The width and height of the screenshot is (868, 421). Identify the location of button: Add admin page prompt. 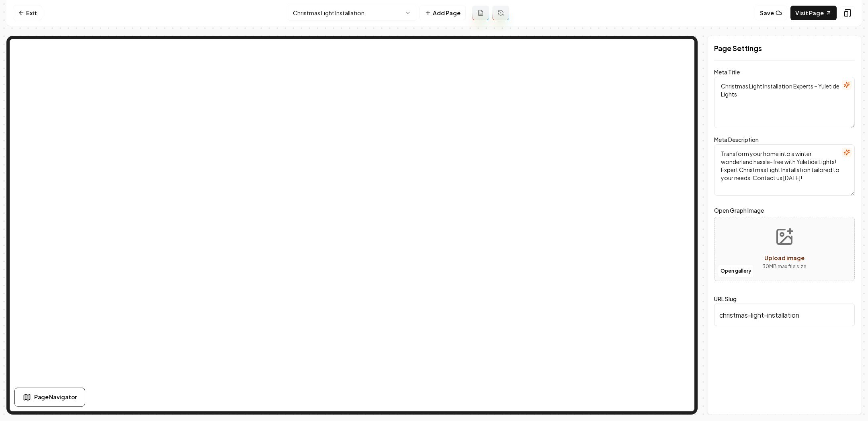
(481, 13).